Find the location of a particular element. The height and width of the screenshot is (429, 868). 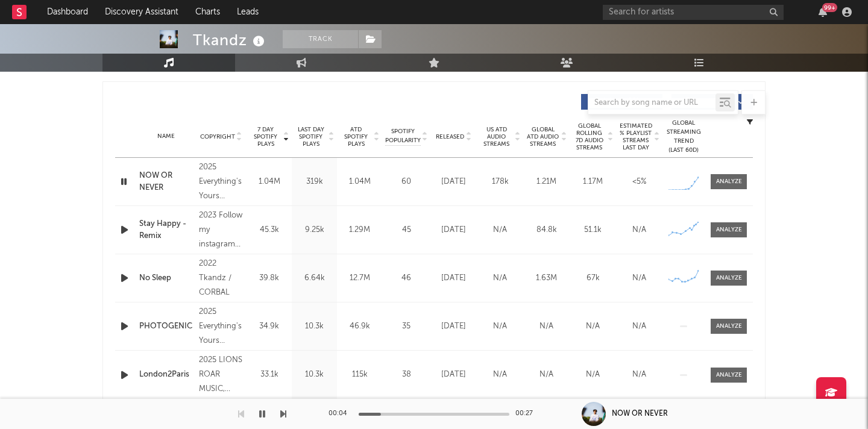

button: 99+ is located at coordinates (823, 12).